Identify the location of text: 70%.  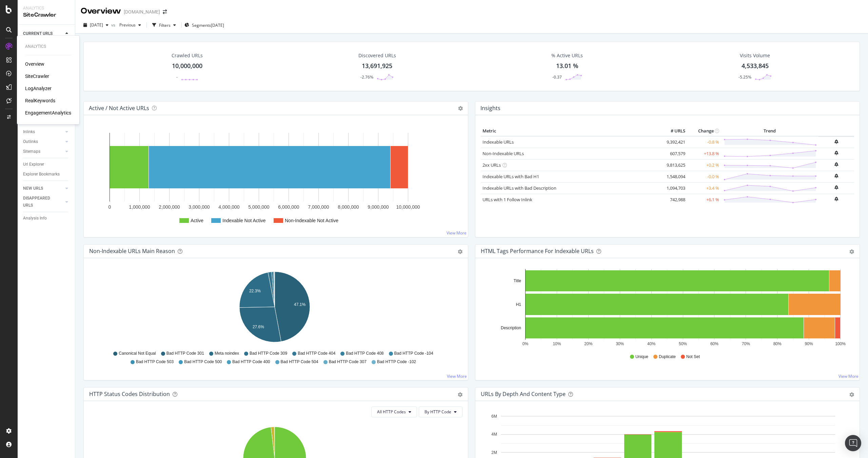
(746, 344).